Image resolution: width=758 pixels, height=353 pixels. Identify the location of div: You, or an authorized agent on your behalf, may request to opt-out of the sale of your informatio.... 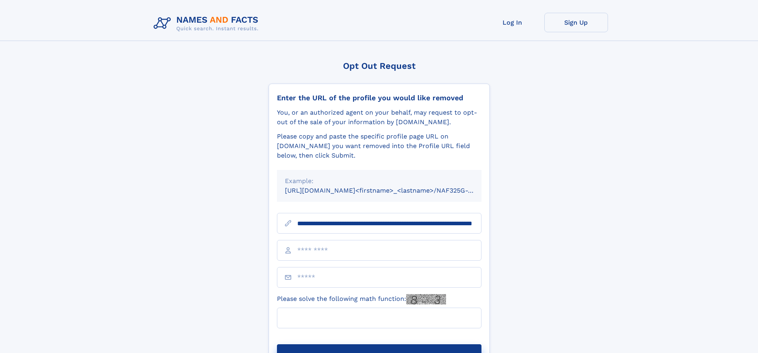
(379, 117).